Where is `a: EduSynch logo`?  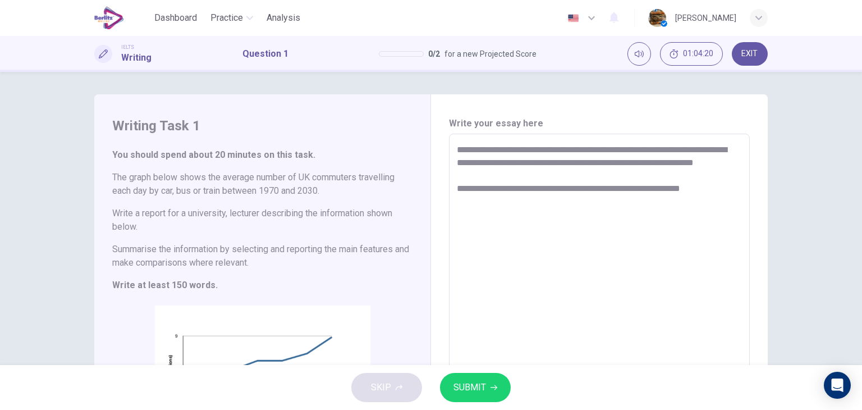
a: EduSynch logo is located at coordinates (122, 18).